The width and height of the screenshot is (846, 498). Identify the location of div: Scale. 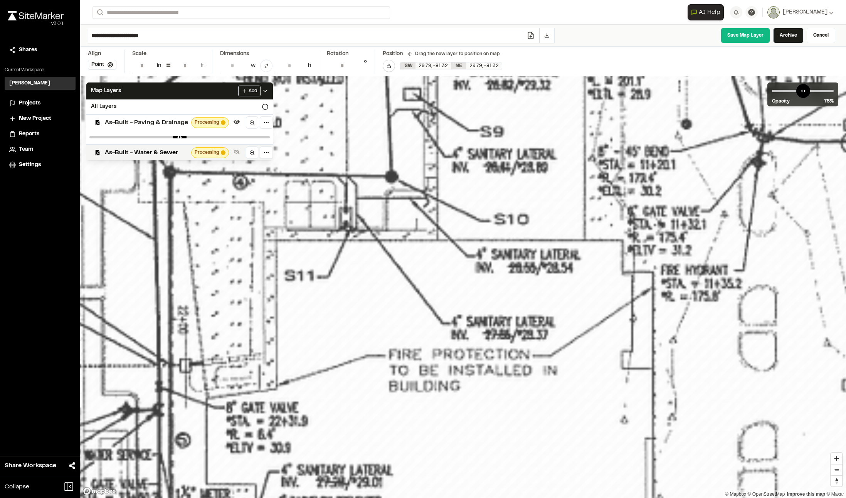
(139, 54).